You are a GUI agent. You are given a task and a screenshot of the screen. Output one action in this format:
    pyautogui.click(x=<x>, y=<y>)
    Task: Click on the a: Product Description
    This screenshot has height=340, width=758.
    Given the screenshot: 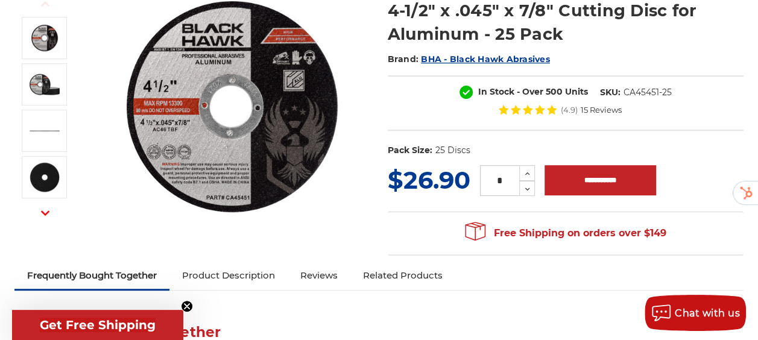 What is the action you would take?
    pyautogui.click(x=228, y=276)
    